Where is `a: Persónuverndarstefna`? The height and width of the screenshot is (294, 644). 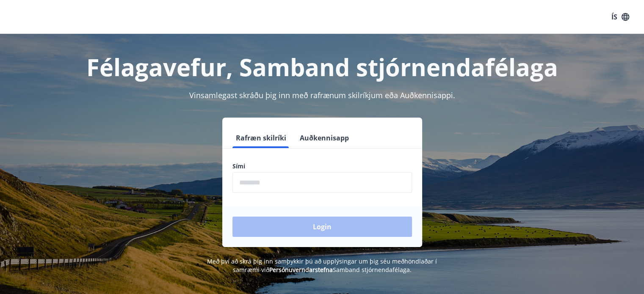
a: Persónuverndarstefna is located at coordinates (301, 270).